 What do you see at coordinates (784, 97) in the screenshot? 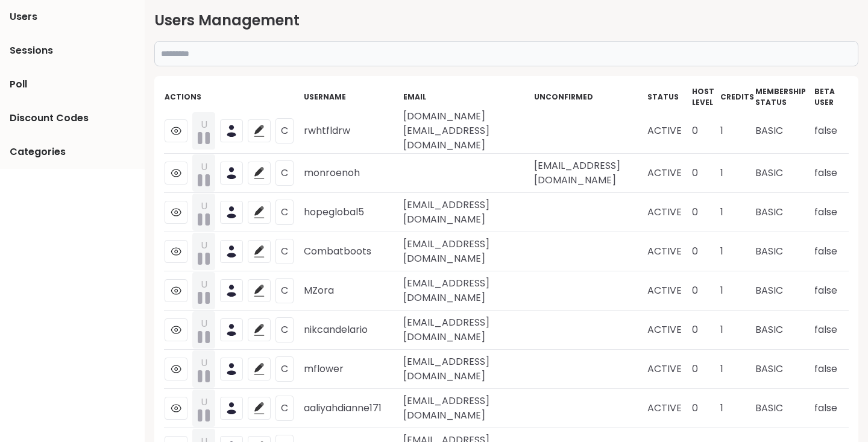
I see `th: Membership Status` at bounding box center [784, 97].